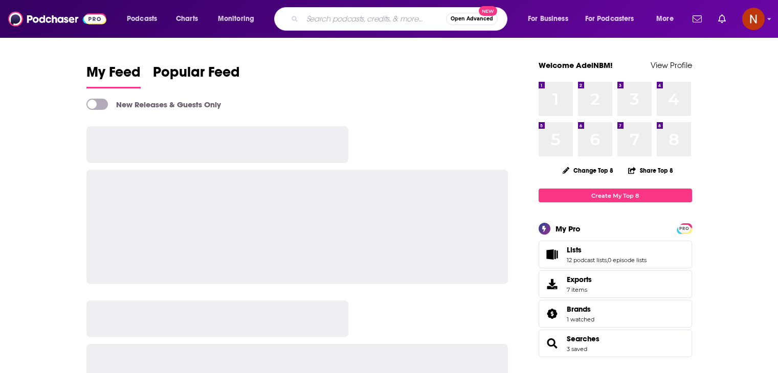  Describe the element at coordinates (187, 19) in the screenshot. I see `span: Charts` at that location.